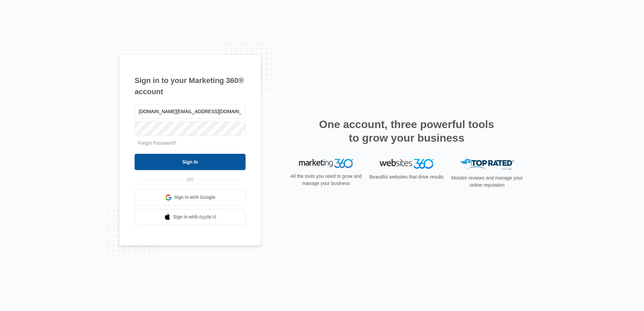  What do you see at coordinates (190, 217) in the screenshot?
I see `a: Sign in with Apple Id` at bounding box center [190, 217].